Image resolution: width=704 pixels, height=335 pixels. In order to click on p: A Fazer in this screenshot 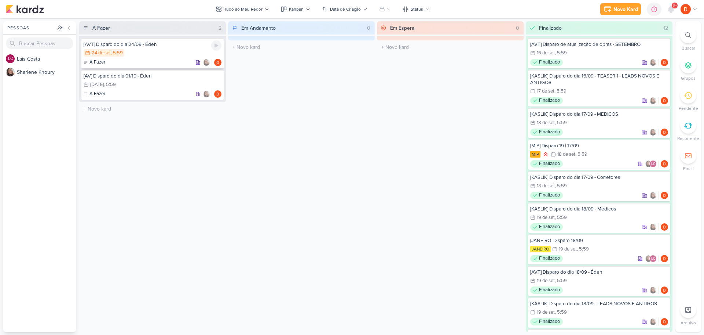, I will do `click(97, 62)`.